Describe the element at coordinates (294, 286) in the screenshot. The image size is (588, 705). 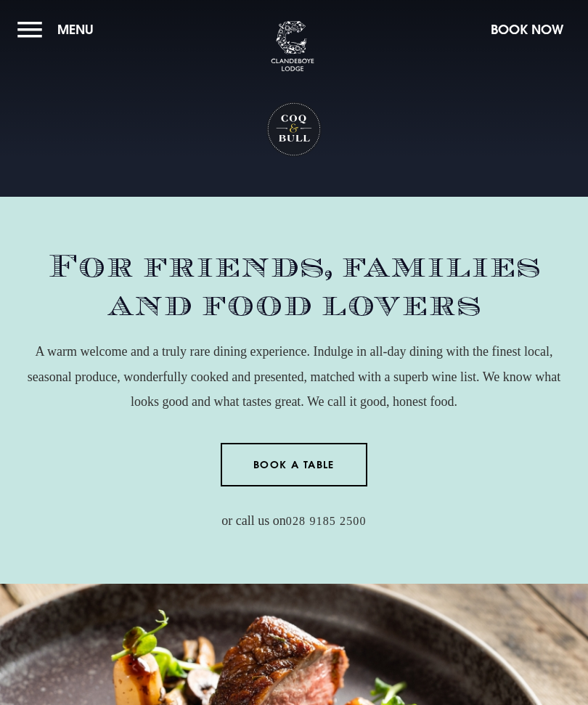
I see `h2: For friends, families and food lovers` at that location.